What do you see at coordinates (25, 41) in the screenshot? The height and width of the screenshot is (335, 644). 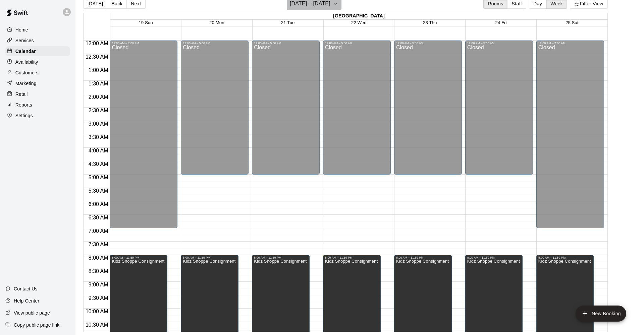 I see `p: Services` at bounding box center [25, 41].